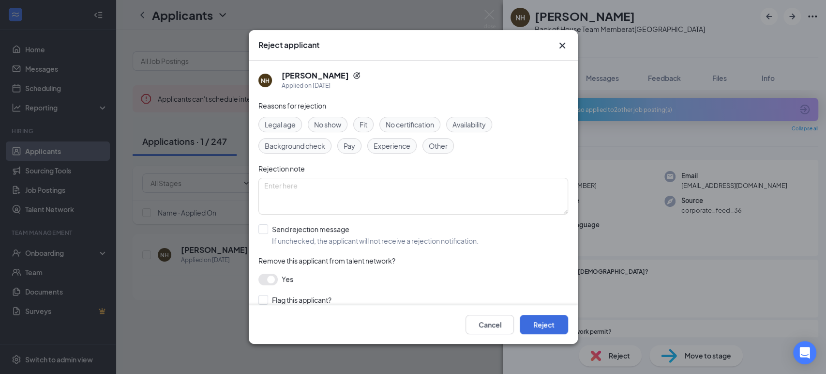  What do you see at coordinates (410, 124) in the screenshot?
I see `span: No certification` at bounding box center [410, 124].